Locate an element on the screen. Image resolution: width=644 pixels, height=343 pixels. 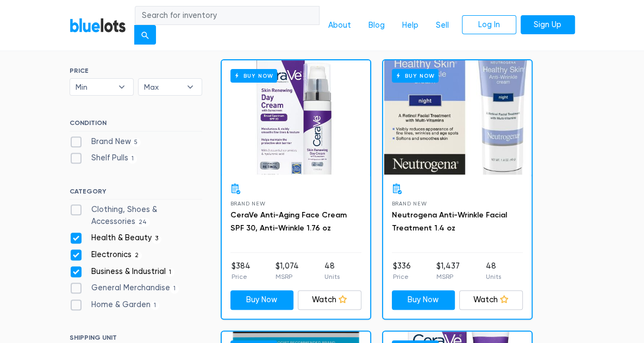
label: Shelf Pulls is located at coordinates (103, 159).